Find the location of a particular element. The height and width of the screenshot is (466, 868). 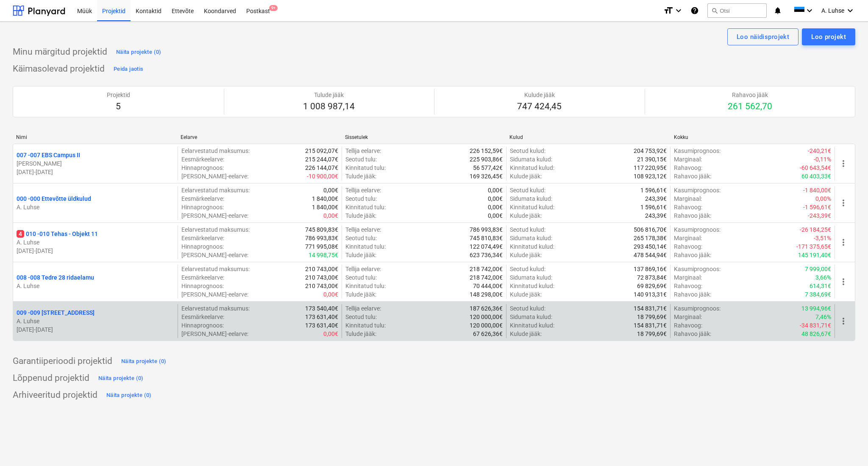

p: 72 873,84€ is located at coordinates (652, 278).